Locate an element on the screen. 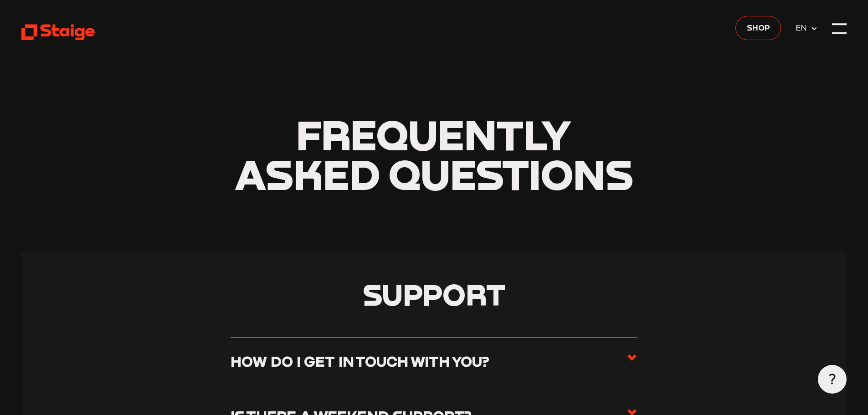  span: Shop is located at coordinates (758, 28).